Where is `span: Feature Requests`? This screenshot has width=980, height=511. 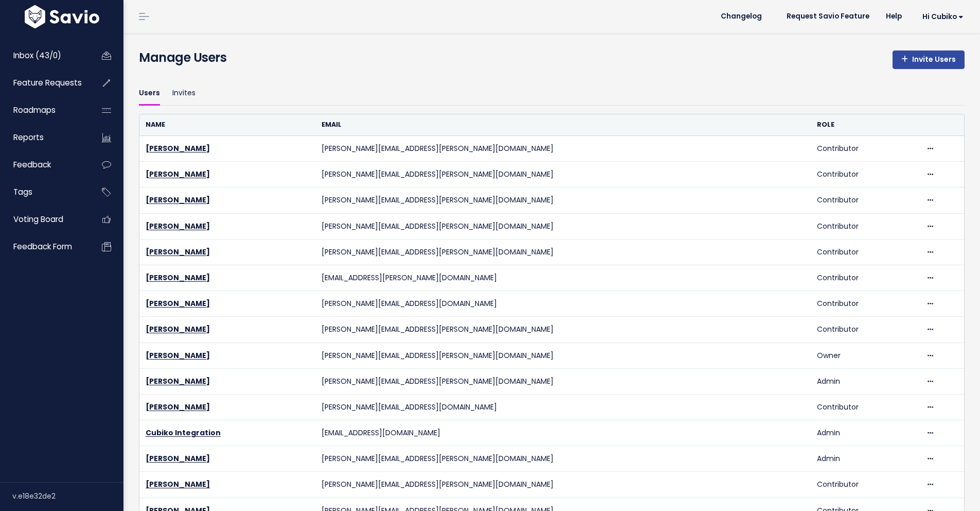
span: Feature Requests is located at coordinates (48, 82).